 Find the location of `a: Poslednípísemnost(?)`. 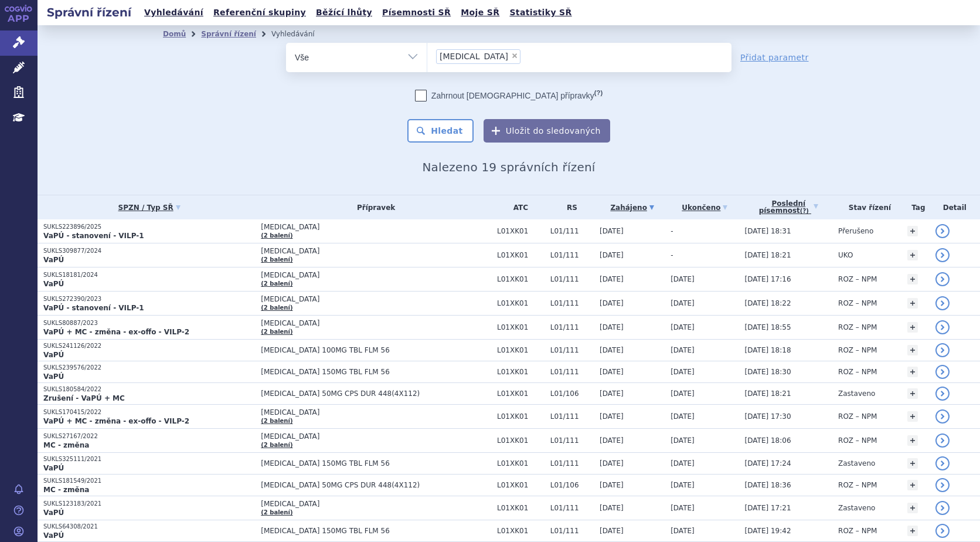

a: Poslednípísemnost(?) is located at coordinates (788, 207).